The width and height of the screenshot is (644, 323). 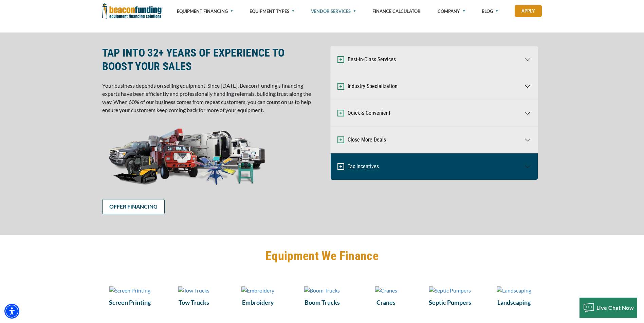 What do you see at coordinates (130, 303) in the screenshot?
I see `h6: Screen Printing` at bounding box center [130, 303].